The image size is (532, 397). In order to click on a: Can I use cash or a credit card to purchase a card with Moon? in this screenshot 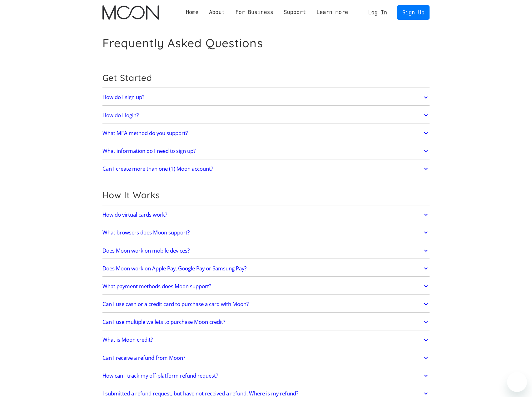, I will do `click(266, 304)`.